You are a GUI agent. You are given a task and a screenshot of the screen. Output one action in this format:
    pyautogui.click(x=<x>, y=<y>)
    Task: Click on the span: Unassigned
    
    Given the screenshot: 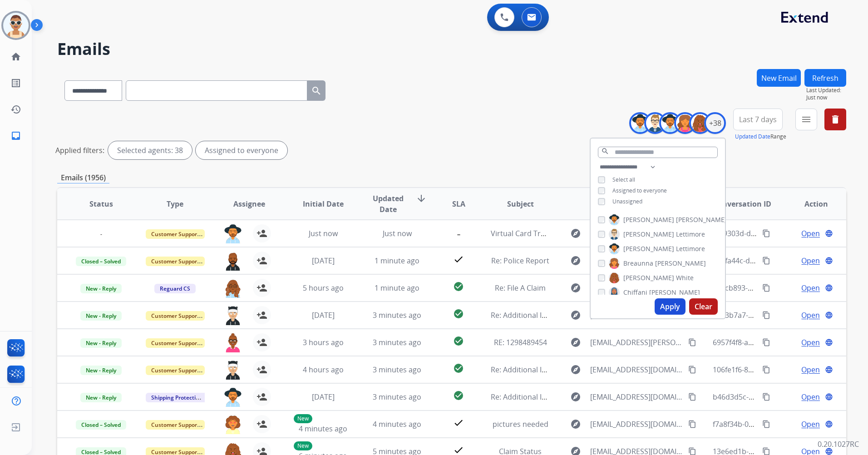 What is the action you would take?
    pyautogui.click(x=627, y=201)
    